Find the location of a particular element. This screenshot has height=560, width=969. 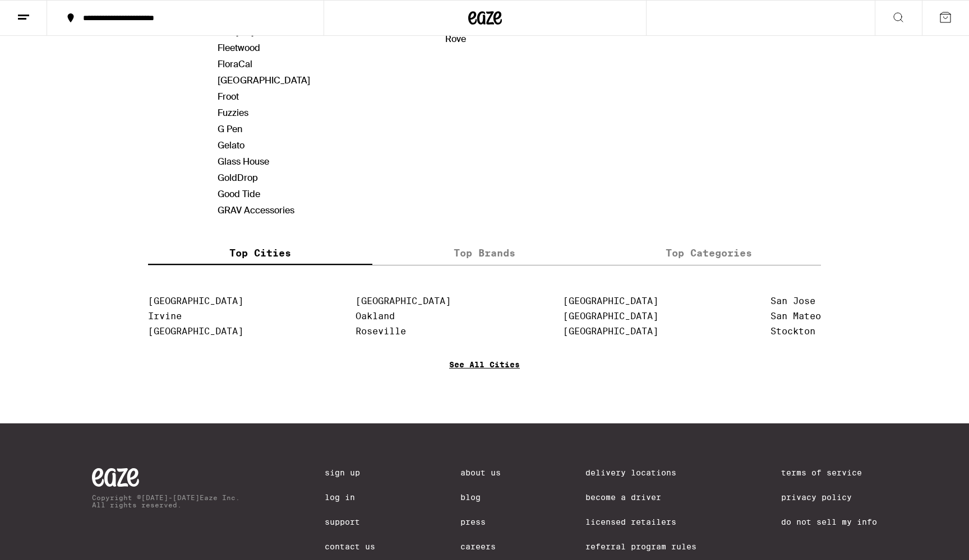

a: Terms of Service is located at coordinates (829, 473).